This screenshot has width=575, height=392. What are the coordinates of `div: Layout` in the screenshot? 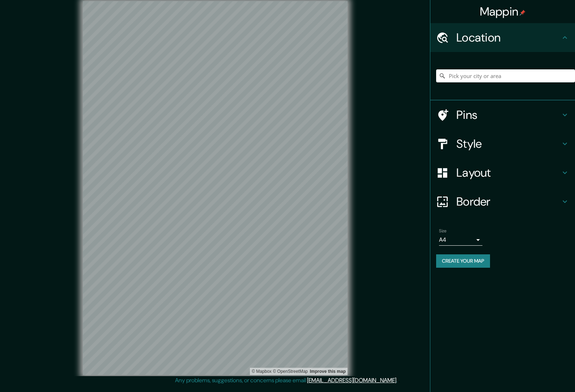 It's located at (503, 172).